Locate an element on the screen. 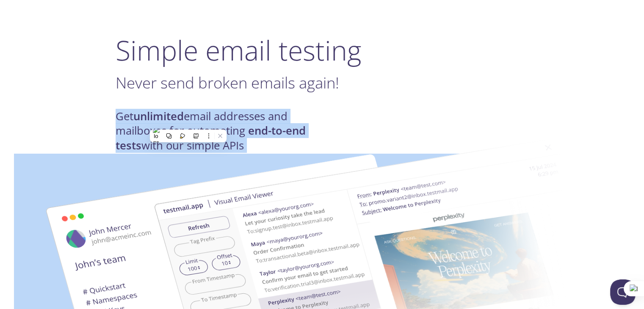  span: Never send broken emails again! is located at coordinates (227, 83).